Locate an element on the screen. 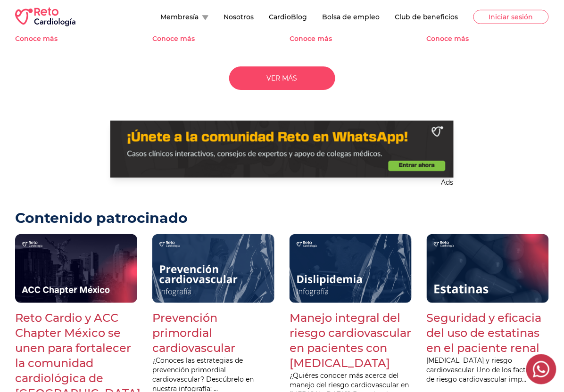 The width and height of the screenshot is (564, 392). a: Bolsa de empleo is located at coordinates (351, 17).